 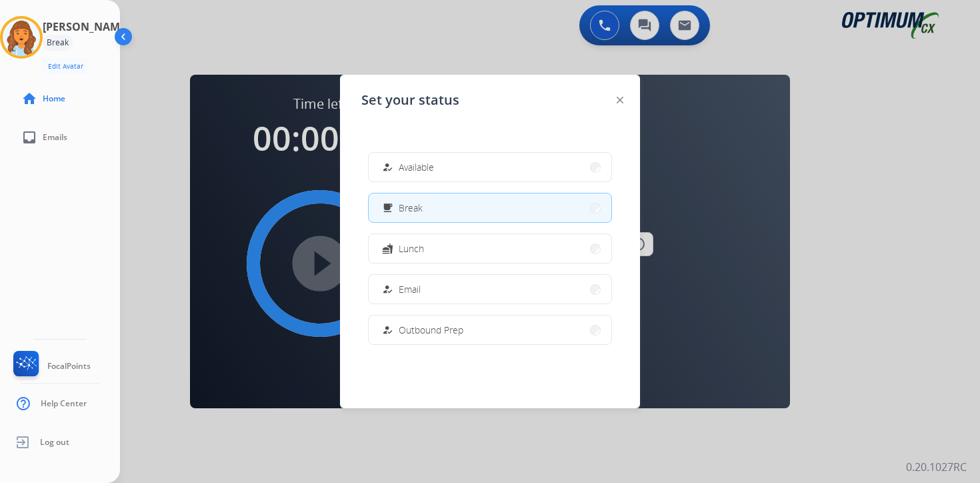 I want to click on mat-icon: inbox, so click(x=29, y=138).